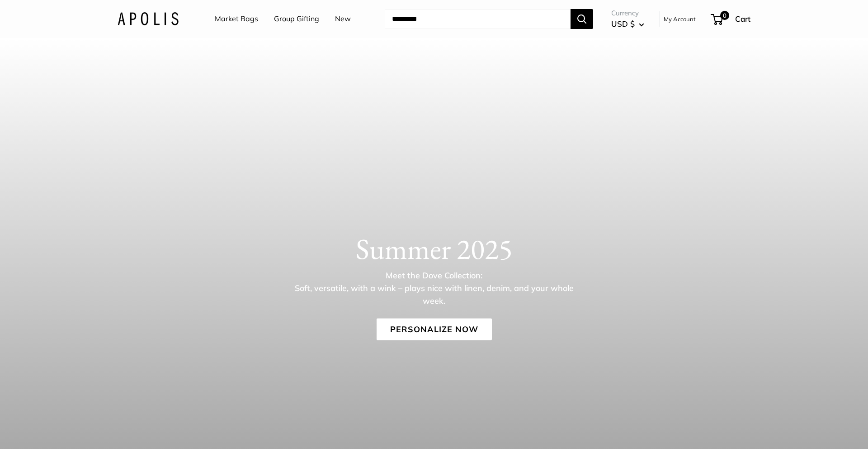 The image size is (868, 449). What do you see at coordinates (434, 248) in the screenshot?
I see `h1: Summer 2025` at bounding box center [434, 248].